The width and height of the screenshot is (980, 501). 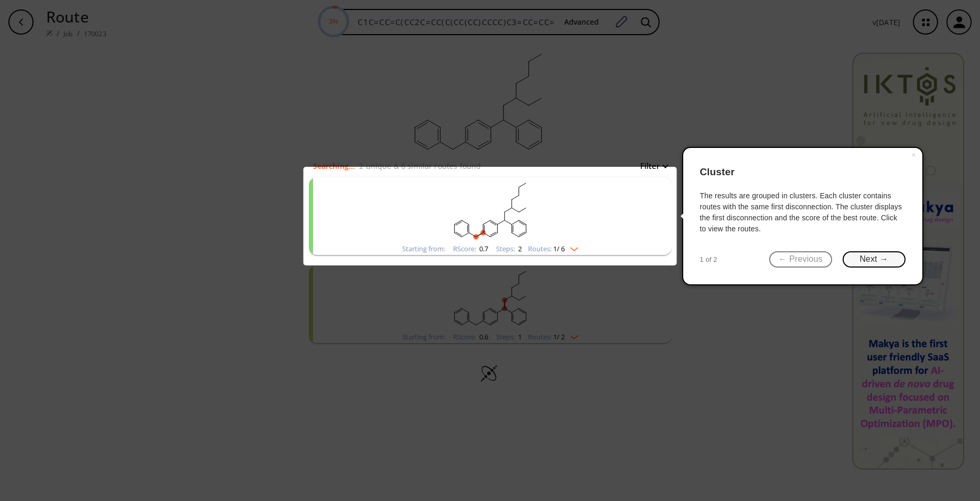 I want to click on span: 1 of 2, so click(x=709, y=260).